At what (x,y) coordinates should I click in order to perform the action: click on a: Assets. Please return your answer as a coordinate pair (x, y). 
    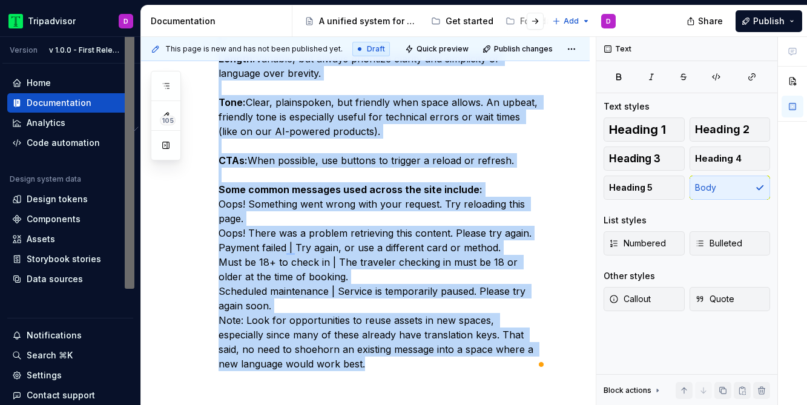
    Looking at the image, I should click on (70, 239).